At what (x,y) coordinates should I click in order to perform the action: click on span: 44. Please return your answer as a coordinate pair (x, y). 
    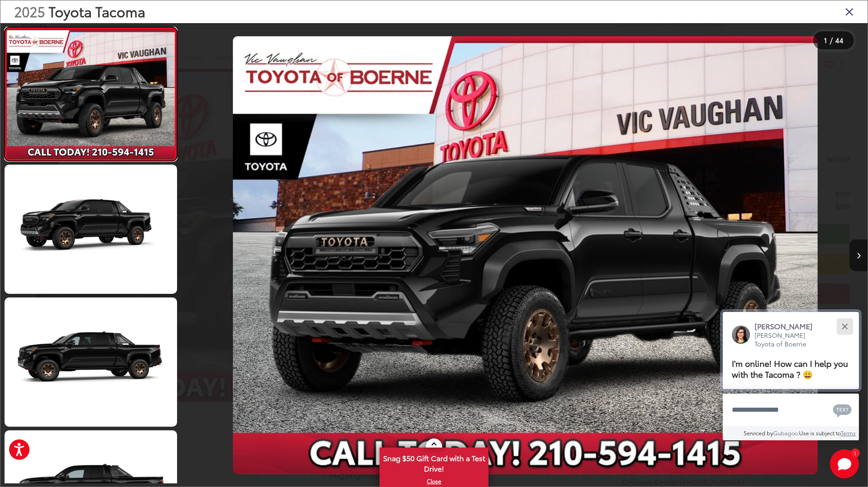
    Looking at the image, I should click on (840, 40).